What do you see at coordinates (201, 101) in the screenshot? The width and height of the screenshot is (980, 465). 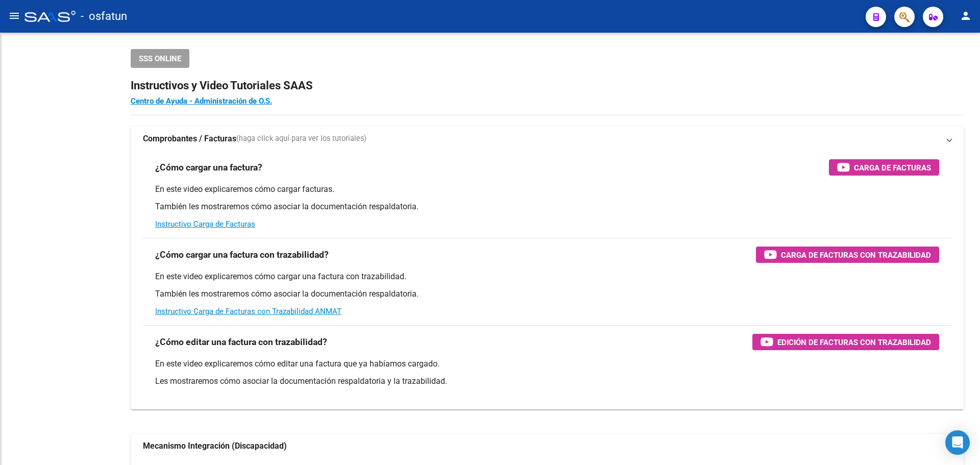 I see `a: Centro de Ayuda - Administración de O.S.` at bounding box center [201, 101].